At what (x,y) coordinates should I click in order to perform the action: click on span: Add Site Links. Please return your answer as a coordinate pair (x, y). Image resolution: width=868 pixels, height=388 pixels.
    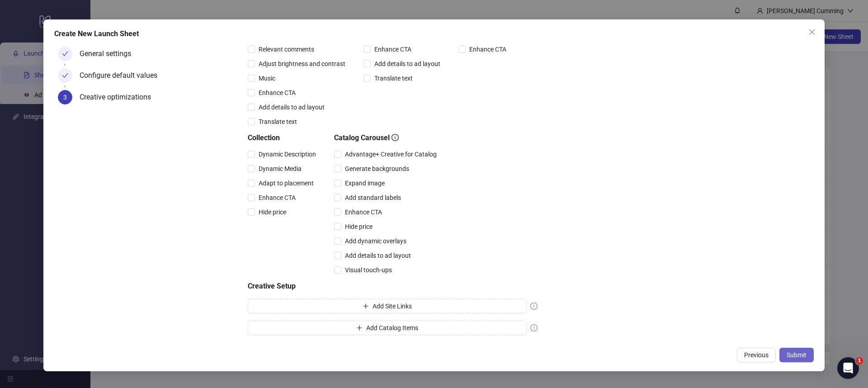
    Looking at the image, I should click on (392, 306).